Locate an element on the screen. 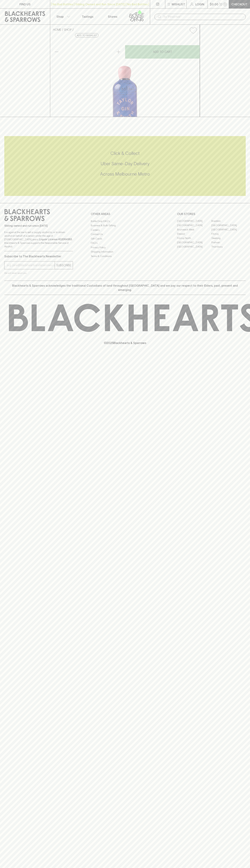 The height and width of the screenshot is (868, 250). h5: Uber Same-Day Delivery is located at coordinates (125, 164).